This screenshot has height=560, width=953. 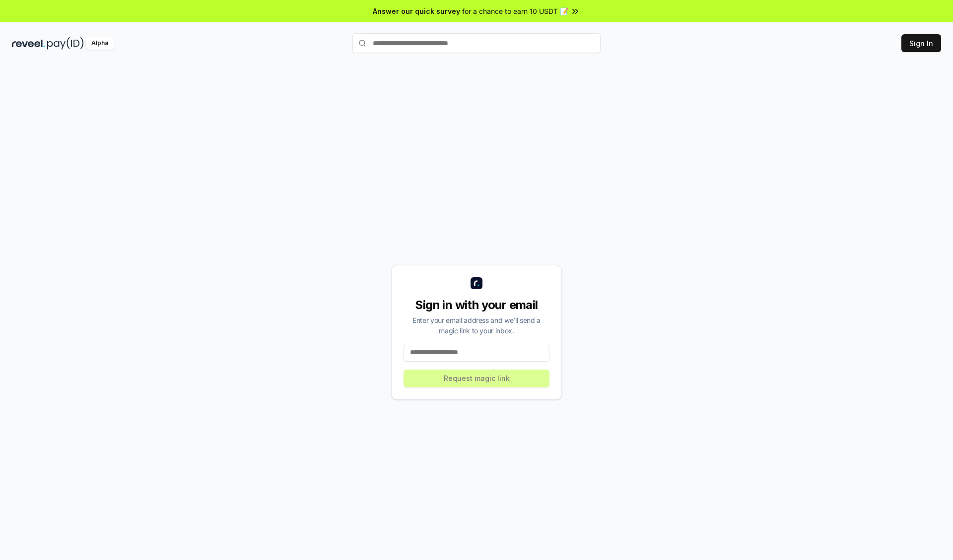 I want to click on span: Answer our quick survey, so click(x=417, y=11).